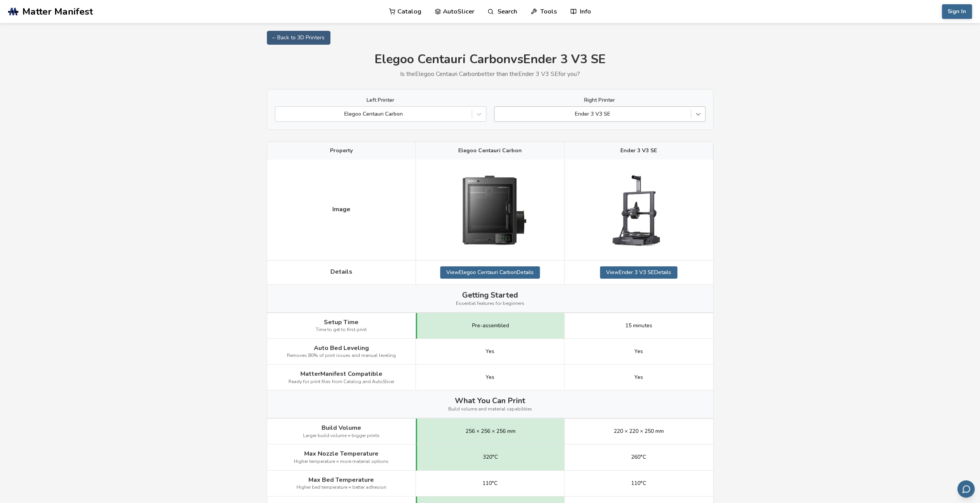  Describe the element at coordinates (299, 38) in the screenshot. I see `a: ← Back to 3D Printers` at that location.